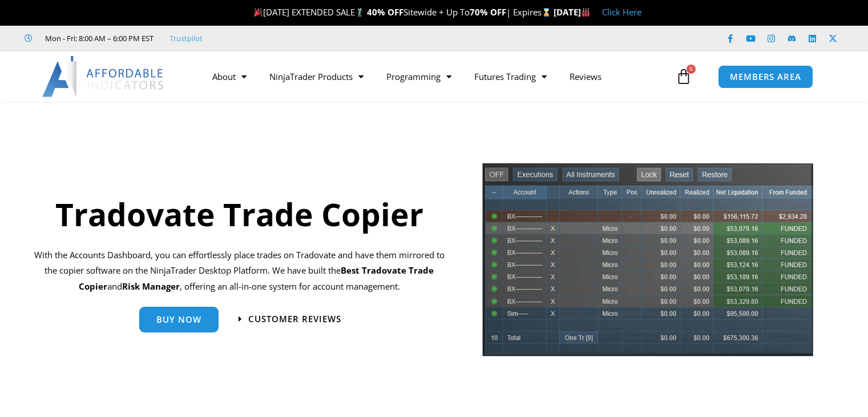 The height and width of the screenshot is (417, 868). I want to click on span: Mon - Fri: 8:00 AM – 6:00 PM EST, so click(98, 38).